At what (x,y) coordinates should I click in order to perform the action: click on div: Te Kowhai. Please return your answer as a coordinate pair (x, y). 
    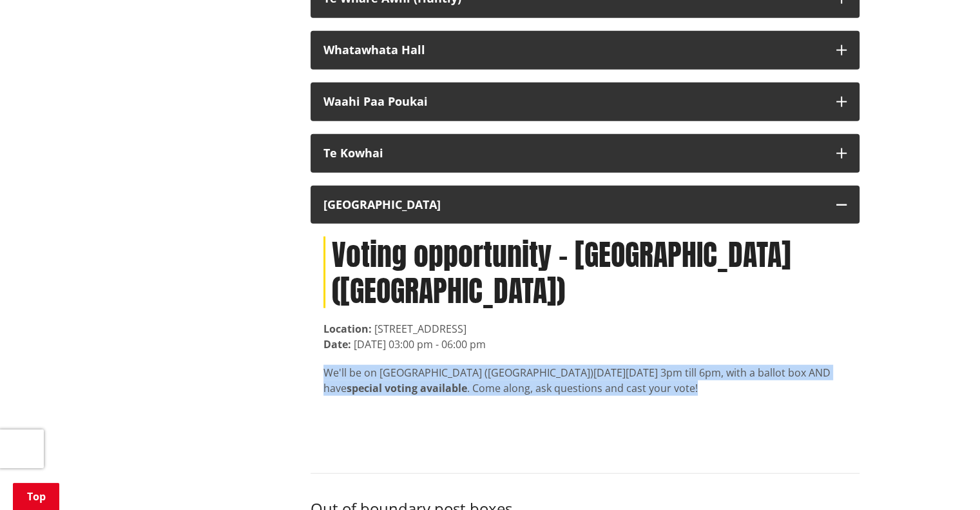
    Looking at the image, I should click on (573, 154).